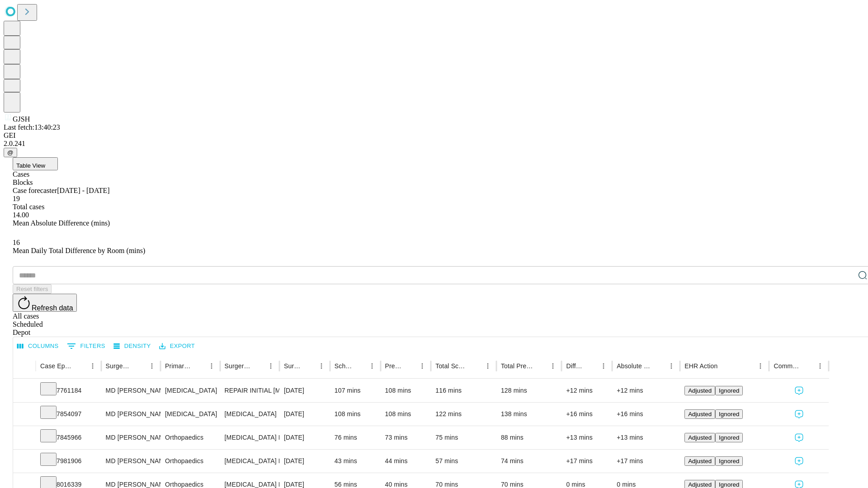  Describe the element at coordinates (355, 390) in the screenshot. I see `div: 107 mins` at that location.